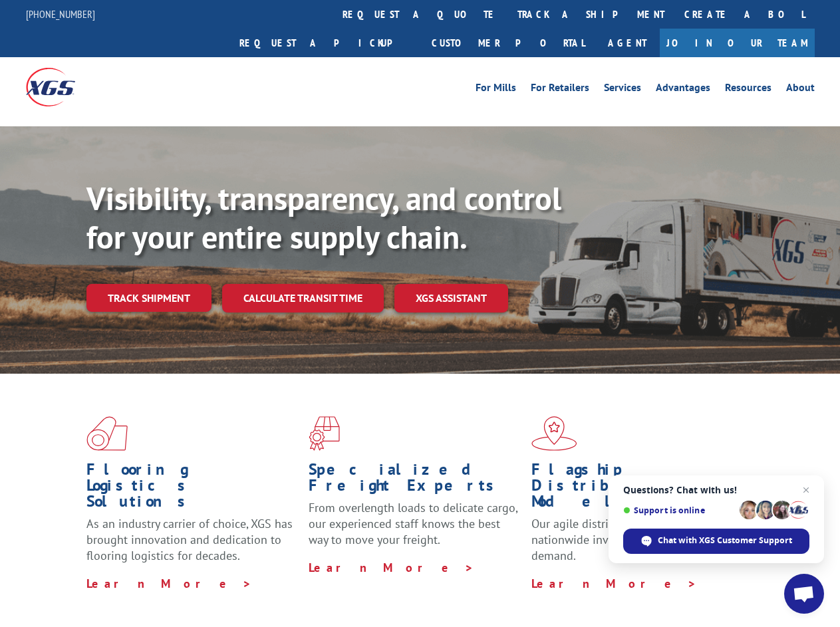 The width and height of the screenshot is (840, 627). What do you see at coordinates (495, 89) in the screenshot?
I see `a: For Mills` at bounding box center [495, 89].